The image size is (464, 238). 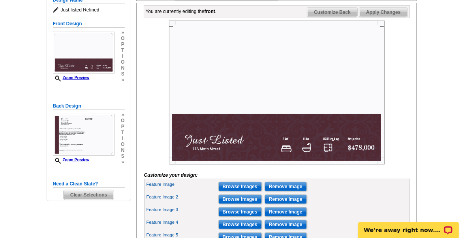 I want to click on label: Feature Image, so click(x=182, y=184).